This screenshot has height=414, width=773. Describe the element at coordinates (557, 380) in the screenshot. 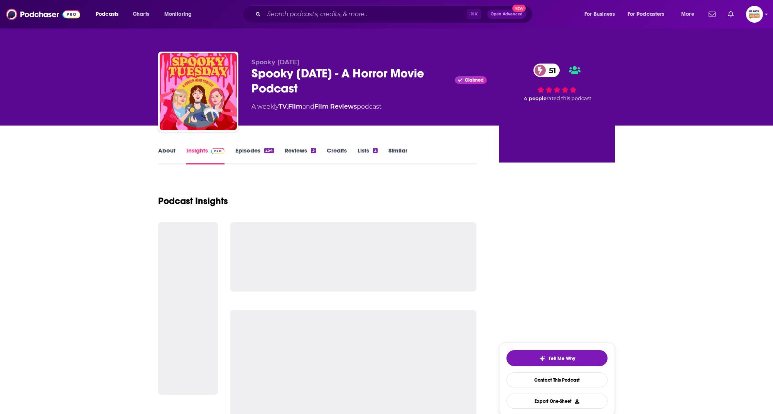

I see `a: Contact This Podcast` at that location.